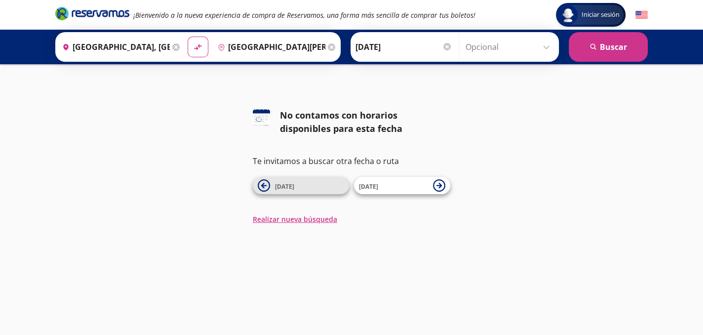 The width and height of the screenshot is (703, 335). What do you see at coordinates (92, 15) in the screenshot?
I see `a: Brand Logo` at bounding box center [92, 15].